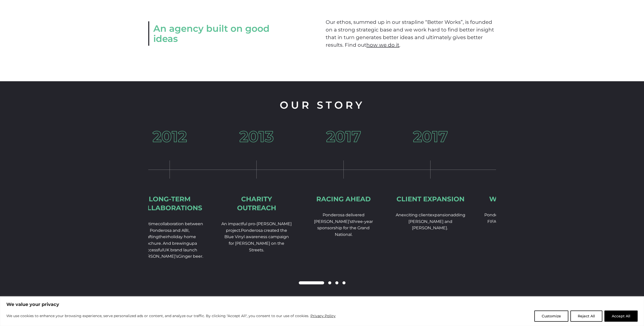 This screenshot has height=326, width=644. What do you see at coordinates (552, 316) in the screenshot?
I see `button: Customize` at bounding box center [552, 316].